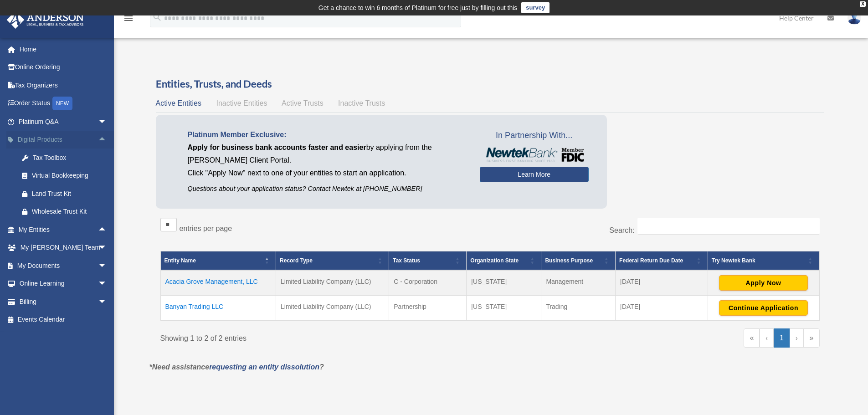  Describe the element at coordinates (218, 261) in the screenshot. I see `th: Entity Name: Activate to invert sorting` at that location.